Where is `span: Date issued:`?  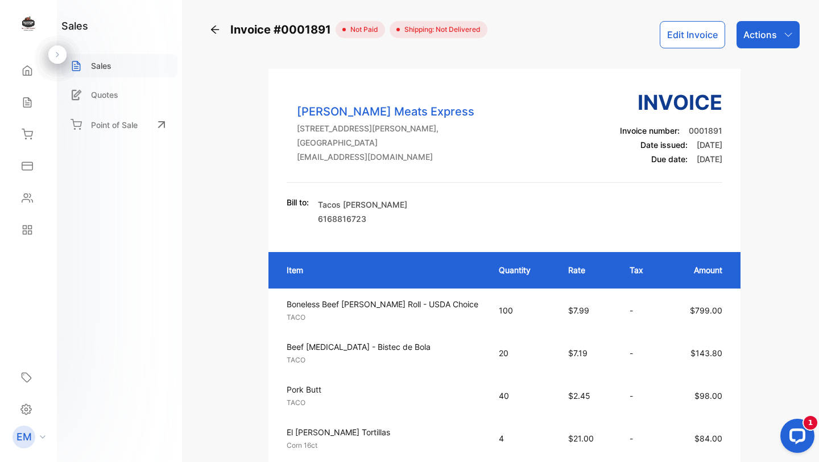 span: Date issued: is located at coordinates (664, 144).